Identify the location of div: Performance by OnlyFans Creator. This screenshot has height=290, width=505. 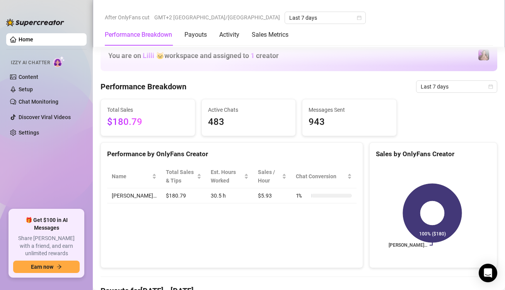
(231, 154).